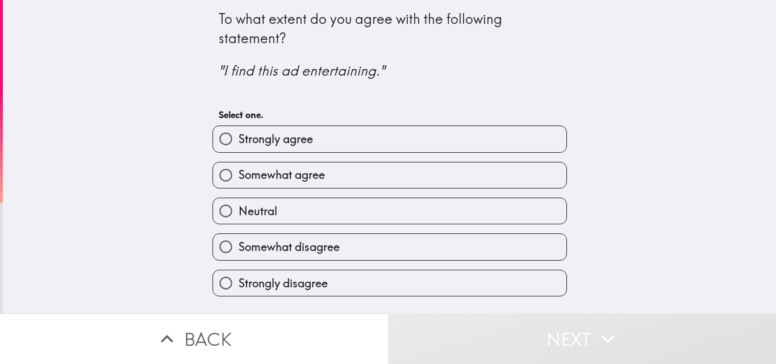 Image resolution: width=776 pixels, height=364 pixels. Describe the element at coordinates (282, 175) in the screenshot. I see `span: Somewhat agree` at that location.